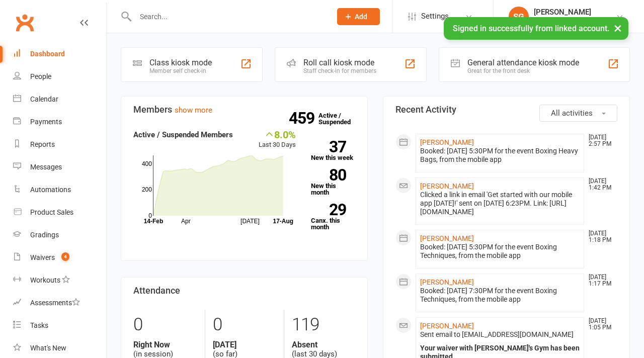  I want to click on a: Clubworx, so click(25, 22).